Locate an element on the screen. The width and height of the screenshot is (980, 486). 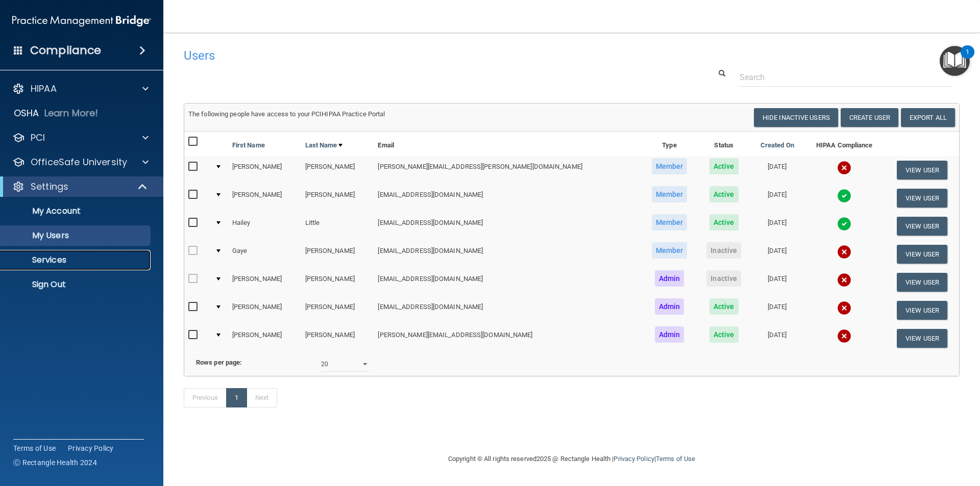
span: The following people have access to your PCIHIPAA Practice Portal is located at coordinates (287, 114).